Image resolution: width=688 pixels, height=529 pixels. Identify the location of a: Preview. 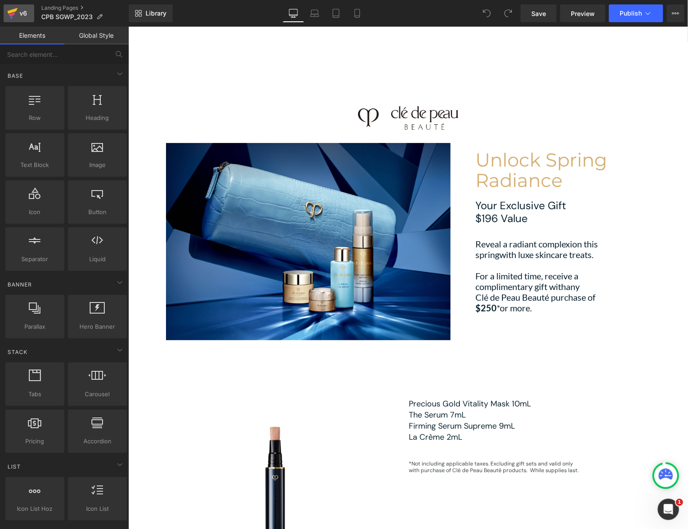
(583, 13).